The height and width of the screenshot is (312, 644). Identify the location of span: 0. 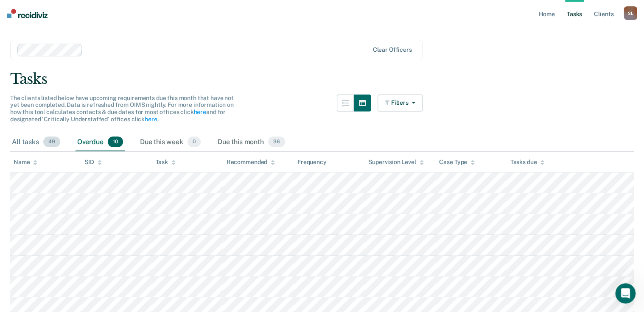
(194, 142).